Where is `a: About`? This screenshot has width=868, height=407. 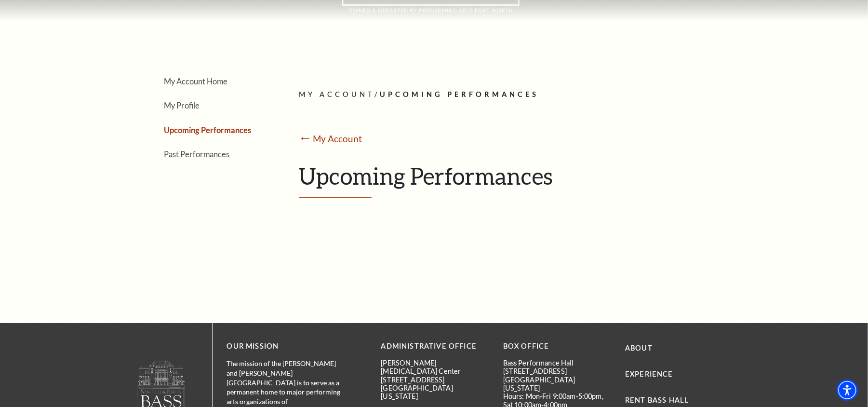 a: About is located at coordinates (639, 347).